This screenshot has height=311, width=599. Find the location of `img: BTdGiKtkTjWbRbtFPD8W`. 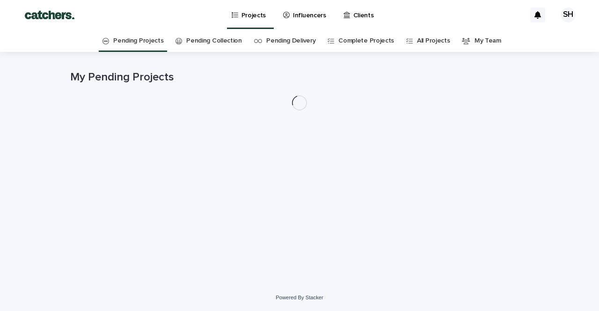

img: BTdGiKtkTjWbRbtFPD8W is located at coordinates (50, 15).